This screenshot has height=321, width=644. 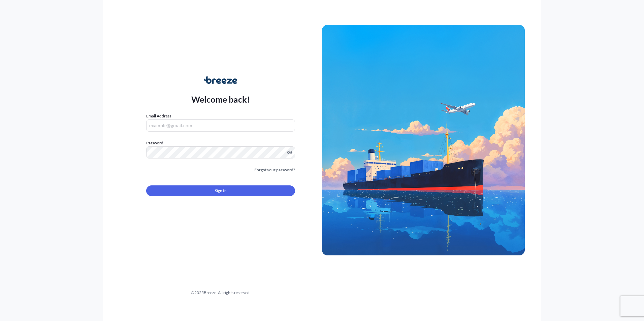 I want to click on img: Ship illustration, so click(x=423, y=140).